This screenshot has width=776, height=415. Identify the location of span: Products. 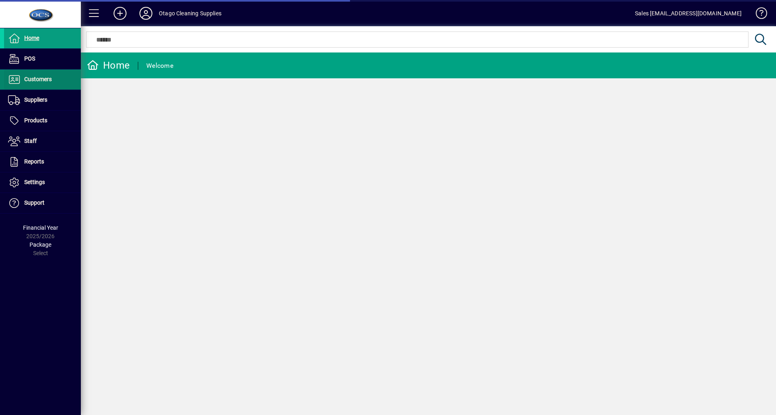
(36, 120).